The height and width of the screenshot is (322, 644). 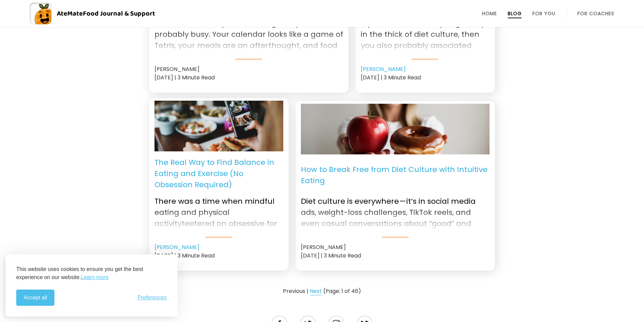 I want to click on p: This website uses cookies to ensure you get the best experience on our website., so click(x=91, y=273).